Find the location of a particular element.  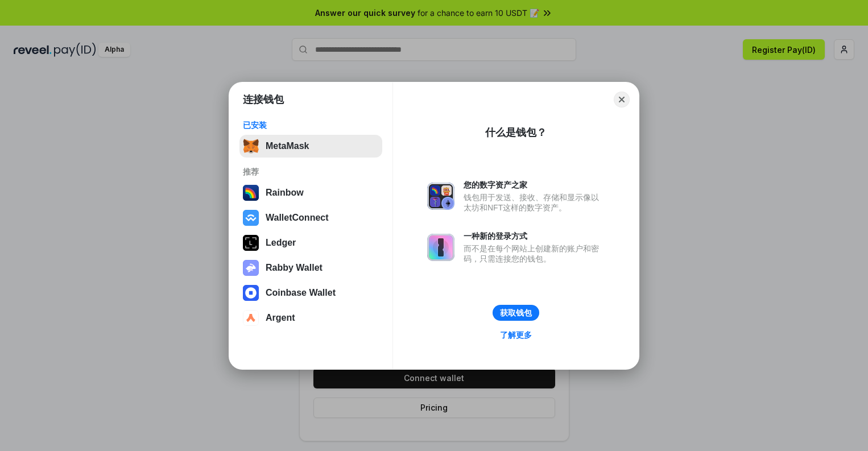

div: Argent is located at coordinates (281, 318).